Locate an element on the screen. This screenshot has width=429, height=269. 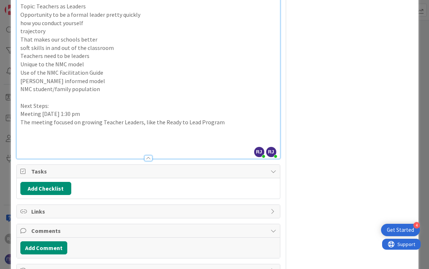
p: Teachers need to be leaders is located at coordinates (148, 56).